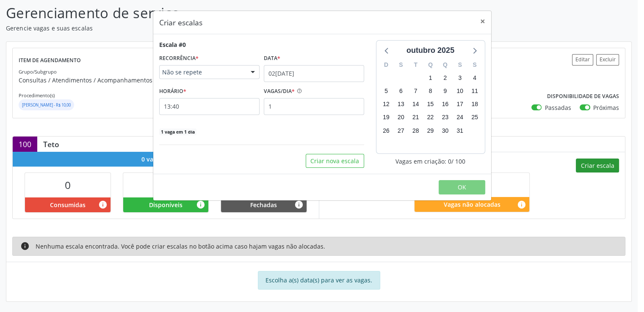 This screenshot has width=644, height=312. What do you see at coordinates (401, 91) in the screenshot?
I see `span: segunda-feira, 6 de outubro de 2025` at bounding box center [401, 91].